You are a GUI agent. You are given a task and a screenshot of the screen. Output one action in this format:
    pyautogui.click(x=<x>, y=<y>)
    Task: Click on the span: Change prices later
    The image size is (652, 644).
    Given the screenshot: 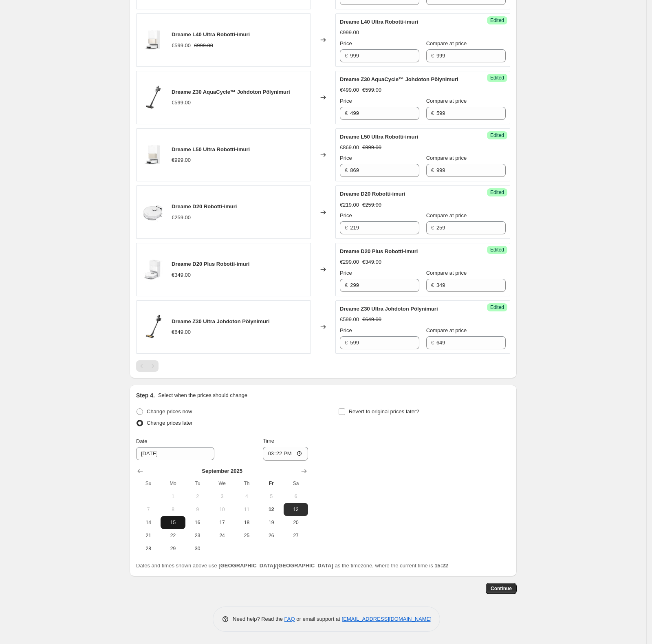 What is the action you would take?
    pyautogui.click(x=169, y=422)
    